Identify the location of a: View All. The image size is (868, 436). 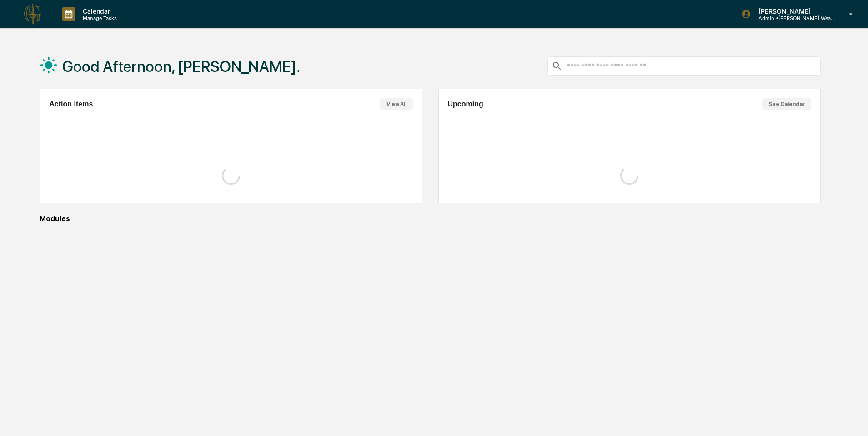
(396, 104).